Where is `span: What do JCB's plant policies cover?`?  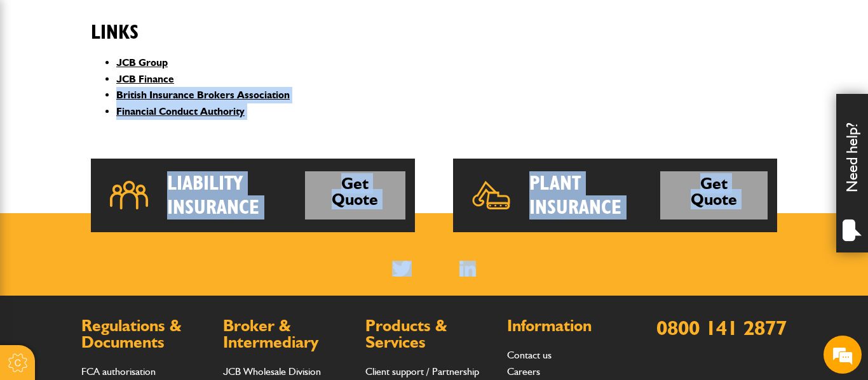 span: What do JCB's plant policies cover? is located at coordinates (141, 233).